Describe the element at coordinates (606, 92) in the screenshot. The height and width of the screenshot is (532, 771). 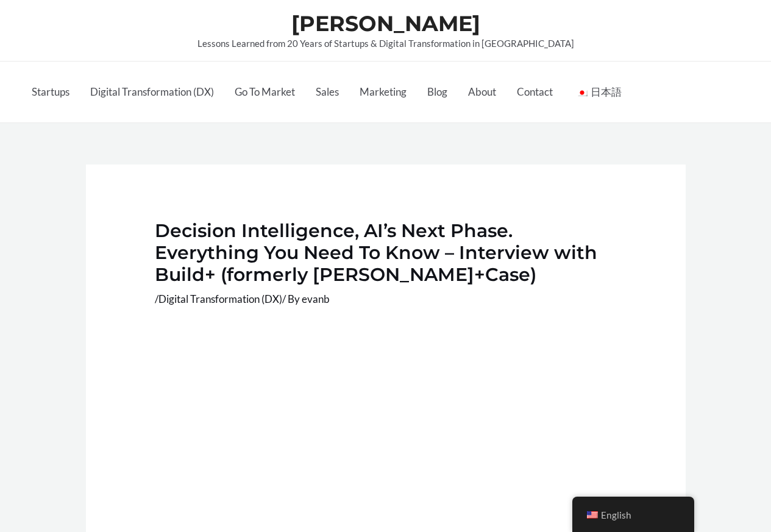
I see `span: 日本語` at that location.